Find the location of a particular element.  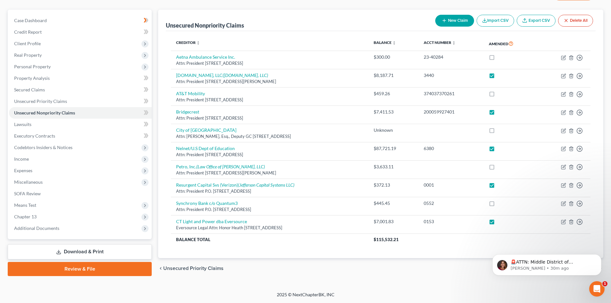

button: Import CSV is located at coordinates (495, 21).